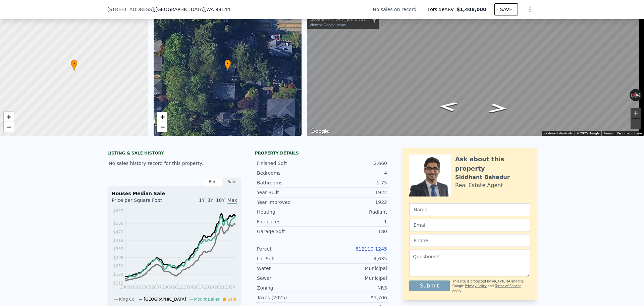  What do you see at coordinates (118, 283) in the screenshot?
I see `tspan: $119` at bounding box center [118, 283].